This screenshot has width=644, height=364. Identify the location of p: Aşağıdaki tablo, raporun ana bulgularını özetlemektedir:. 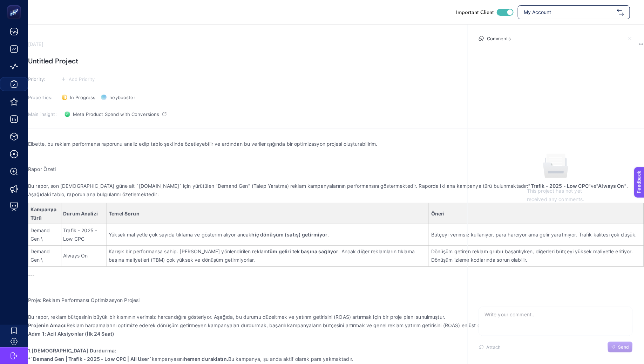
(336, 194).